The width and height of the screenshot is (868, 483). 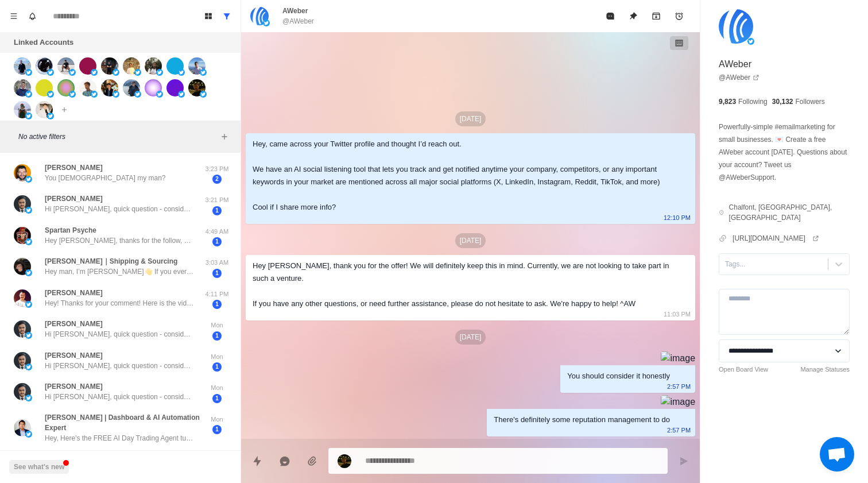 What do you see at coordinates (44, 42) in the screenshot?
I see `p: Linked Accounts` at bounding box center [44, 42].